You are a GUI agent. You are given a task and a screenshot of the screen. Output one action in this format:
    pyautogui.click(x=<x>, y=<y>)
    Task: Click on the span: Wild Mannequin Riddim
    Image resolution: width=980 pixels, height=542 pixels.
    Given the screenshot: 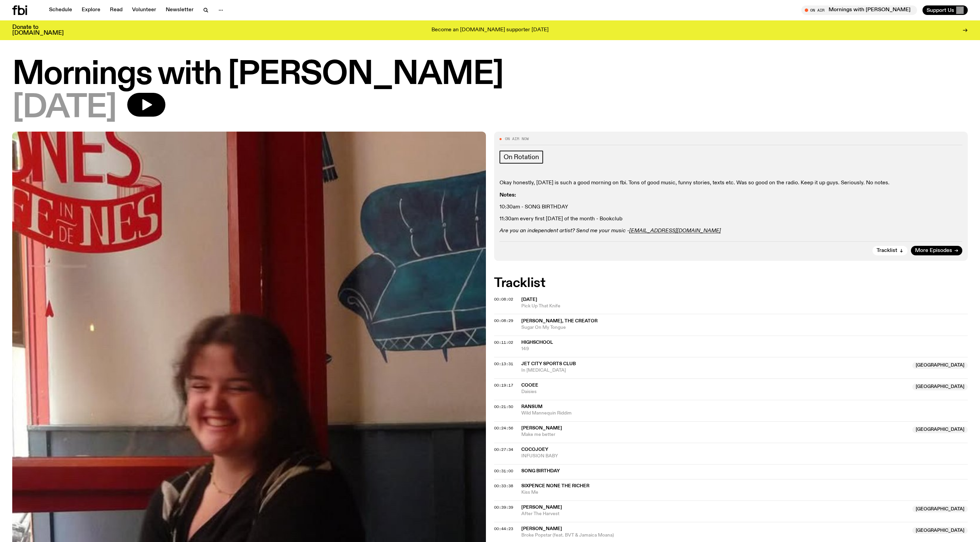 What is the action you would take?
    pyautogui.click(x=745, y=413)
    